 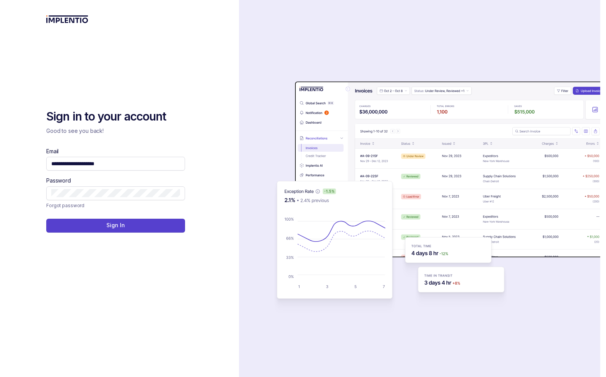 What do you see at coordinates (67, 19) in the screenshot?
I see `img: logo` at bounding box center [67, 19].